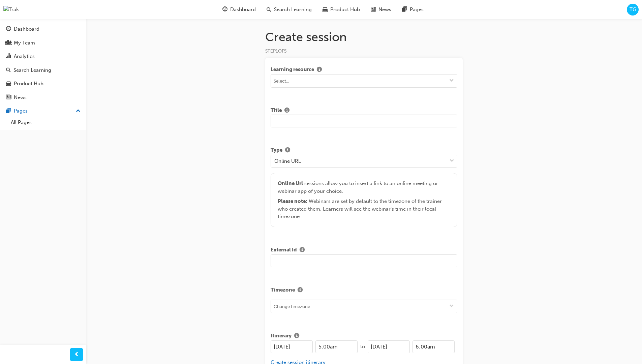 The width and height of the screenshot is (642, 364). What do you see at coordinates (77, 355) in the screenshot?
I see `span: prev-icon` at bounding box center [77, 355].